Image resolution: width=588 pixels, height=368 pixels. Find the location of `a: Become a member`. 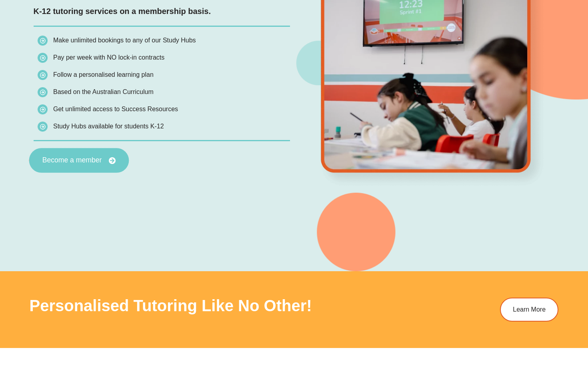

a: Become a member is located at coordinates (79, 160).